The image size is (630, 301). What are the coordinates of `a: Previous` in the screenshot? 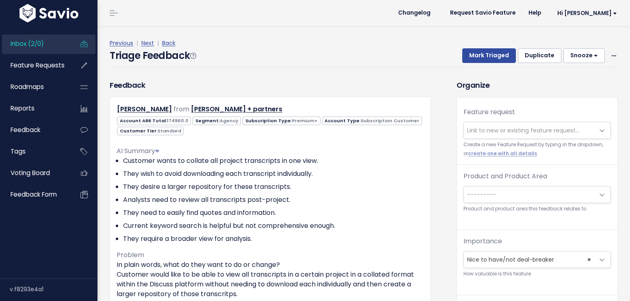 It's located at (122, 43).